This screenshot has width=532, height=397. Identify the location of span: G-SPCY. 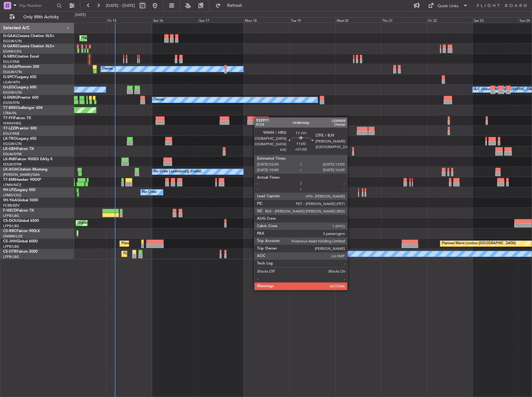
(9, 77).